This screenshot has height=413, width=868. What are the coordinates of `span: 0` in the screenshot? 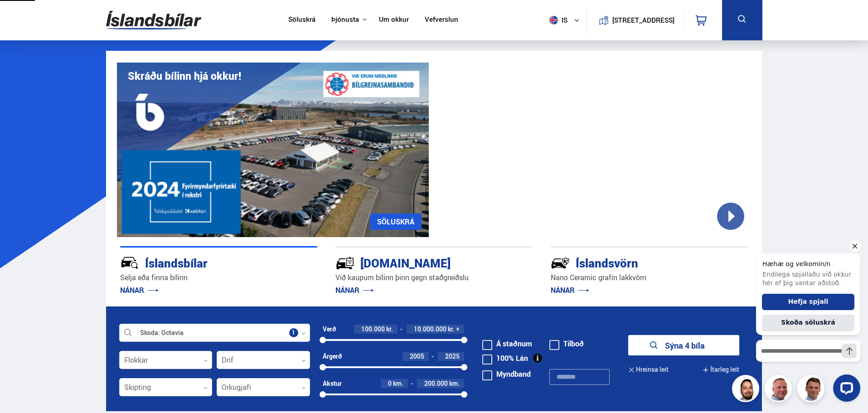 It's located at (390, 383).